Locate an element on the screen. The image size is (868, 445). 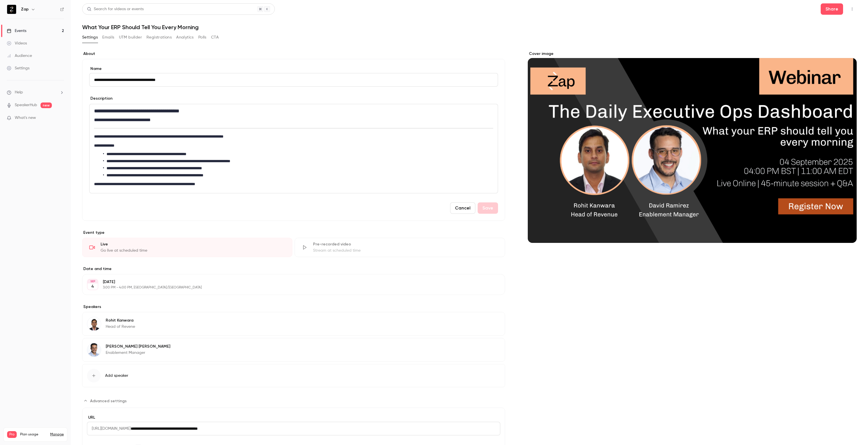
span: Help is located at coordinates (19, 93).